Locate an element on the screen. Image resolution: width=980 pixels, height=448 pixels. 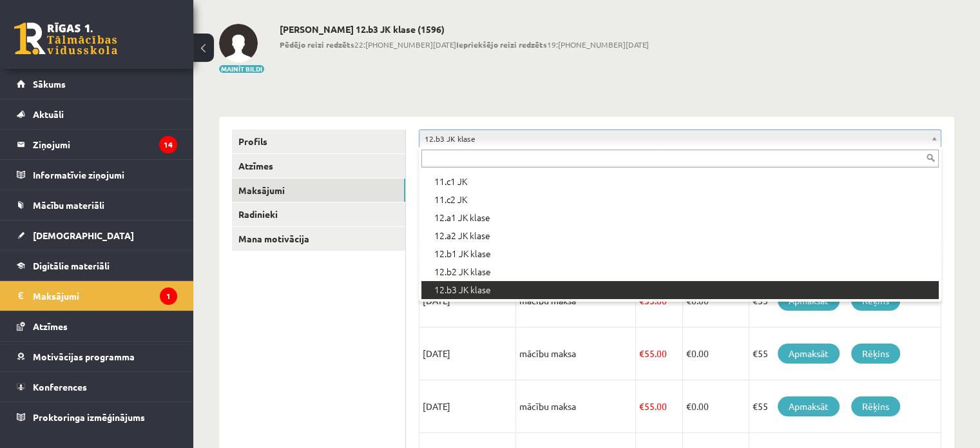
div: 12.b3 JK klase is located at coordinates (680, 290).